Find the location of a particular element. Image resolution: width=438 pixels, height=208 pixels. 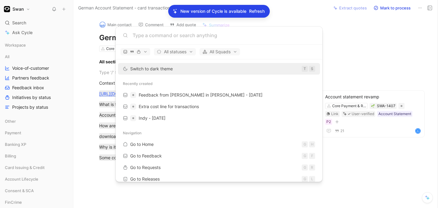

a: Go to RequestsGR is located at coordinates (219, 167).